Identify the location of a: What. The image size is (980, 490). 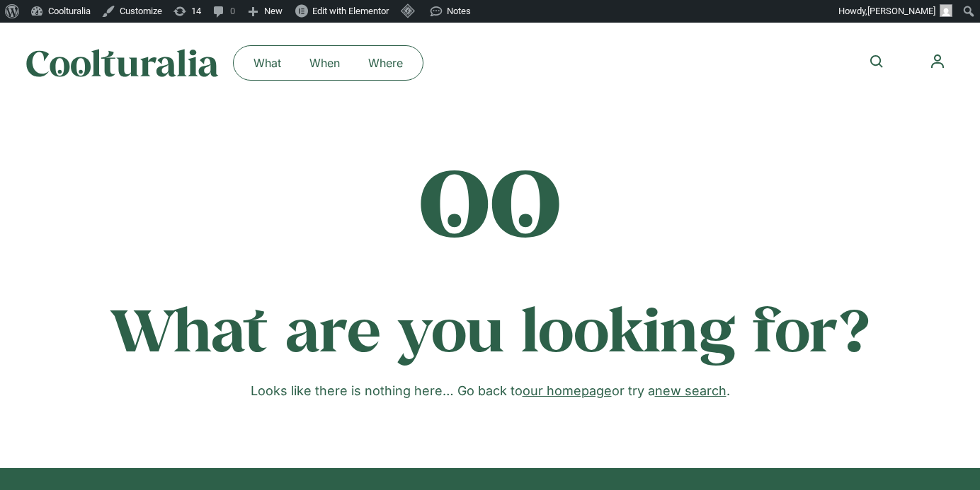
(267, 63).